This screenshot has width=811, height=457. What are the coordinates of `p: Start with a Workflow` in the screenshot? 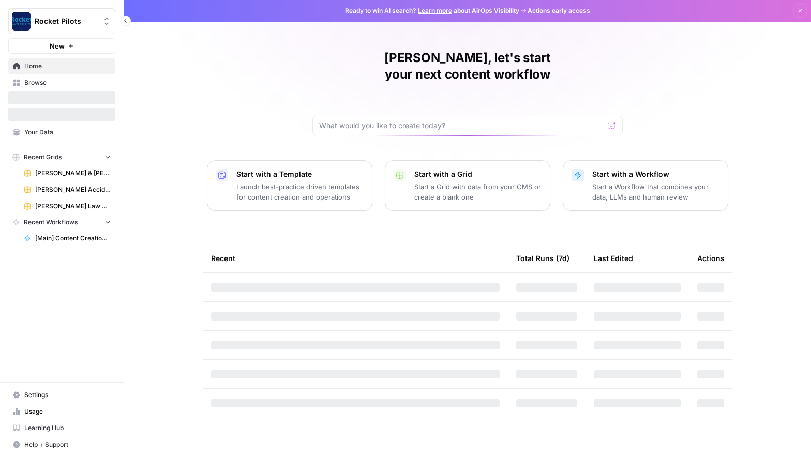 It's located at (656, 174).